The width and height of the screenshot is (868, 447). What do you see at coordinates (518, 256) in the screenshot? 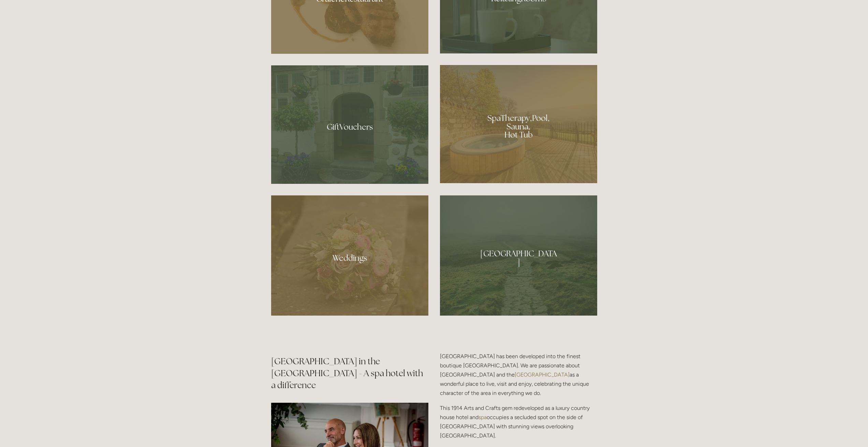
I see `a: Peak District path, Losehill hotel` at bounding box center [518, 256].